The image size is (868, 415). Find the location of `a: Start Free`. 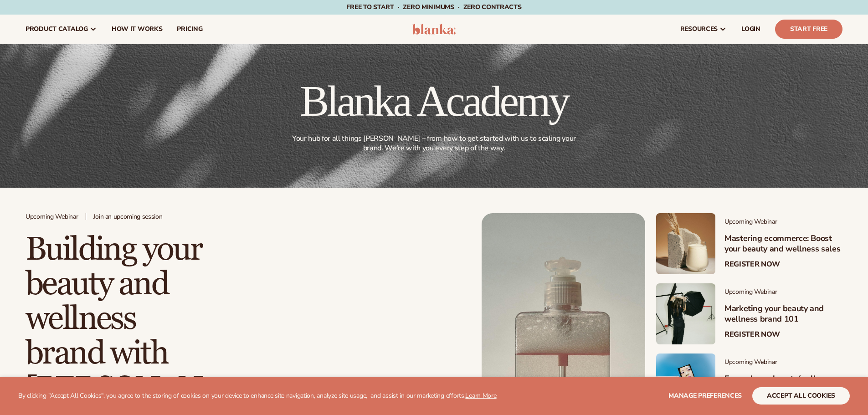

a: Start Free is located at coordinates (809, 29).